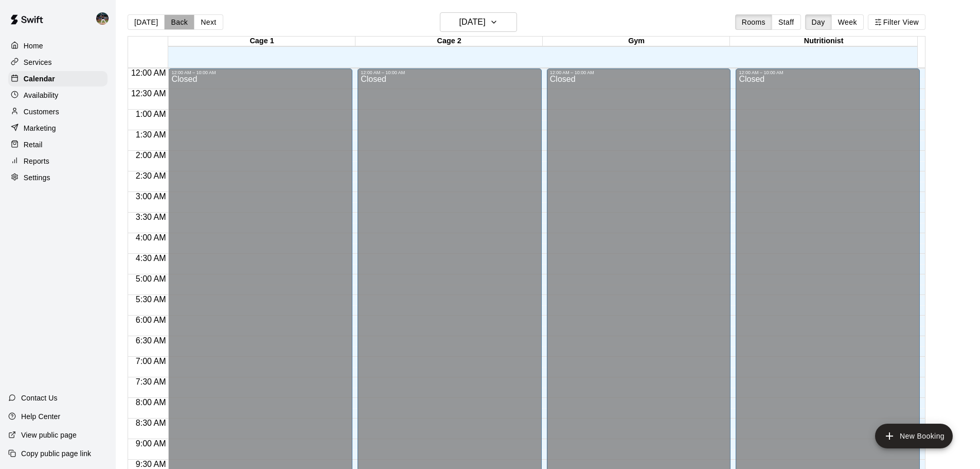  I want to click on div: Reports, so click(58, 161).